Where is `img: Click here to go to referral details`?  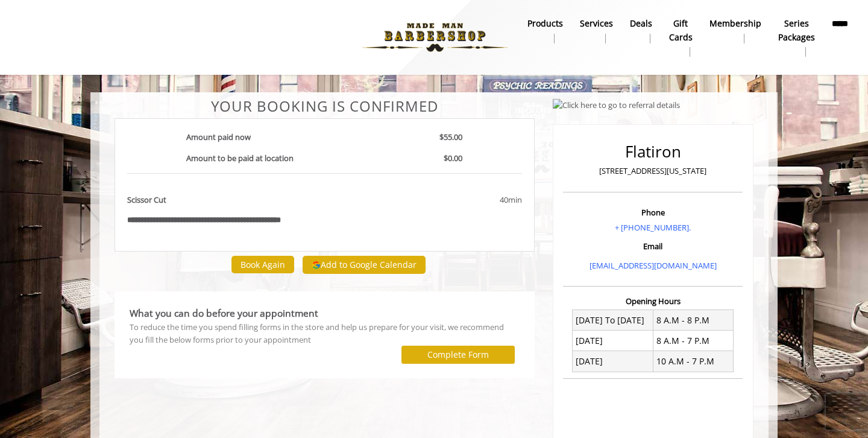
img: Click here to go to referral details is located at coordinates (616, 105).